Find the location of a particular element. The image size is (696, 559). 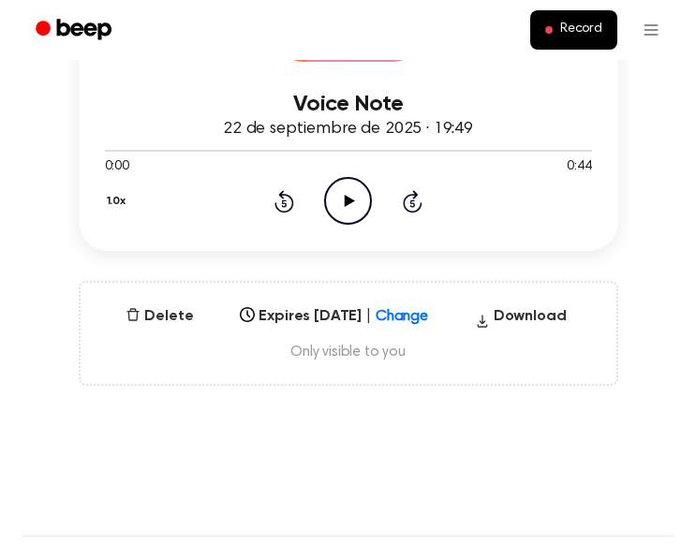

span: 22 de septiembre de 2025 · 19:49 is located at coordinates (348, 129).